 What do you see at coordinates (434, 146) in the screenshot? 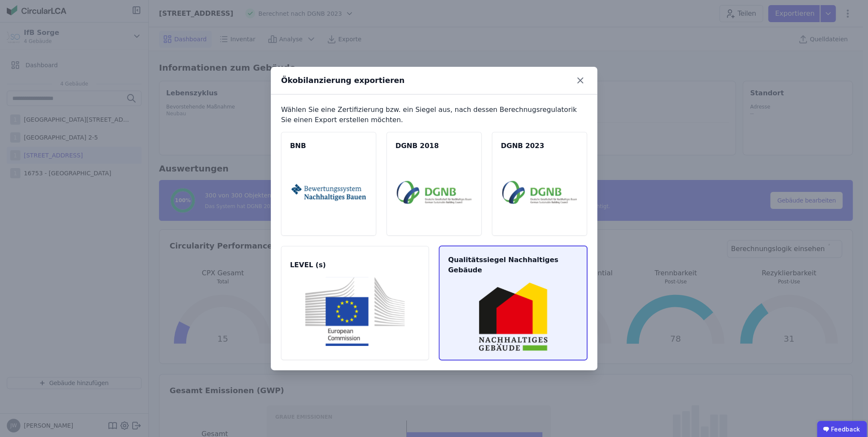
I see `span: DGNB 2018` at bounding box center [434, 146].